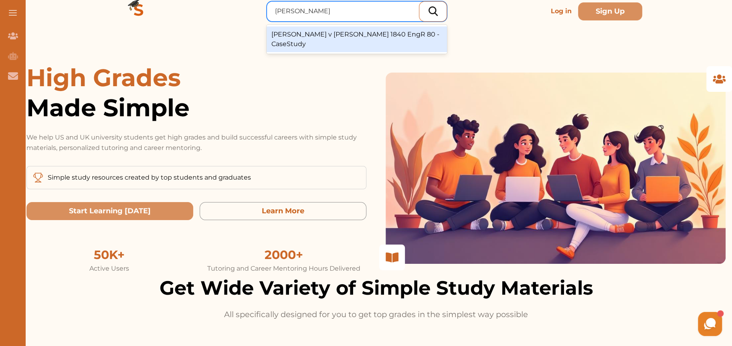 The image size is (732, 346). Describe the element at coordinates (197, 107) in the screenshot. I see `span: Made Simple` at that location.